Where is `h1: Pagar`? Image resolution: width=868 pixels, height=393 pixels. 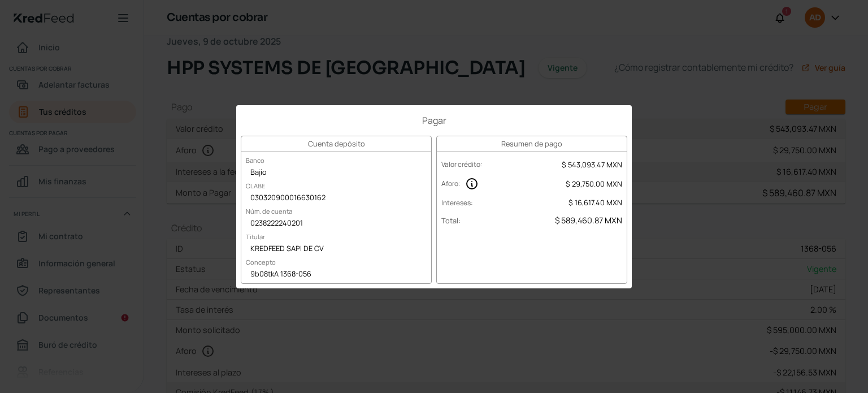
h1: Pagar is located at coordinates (434, 121).